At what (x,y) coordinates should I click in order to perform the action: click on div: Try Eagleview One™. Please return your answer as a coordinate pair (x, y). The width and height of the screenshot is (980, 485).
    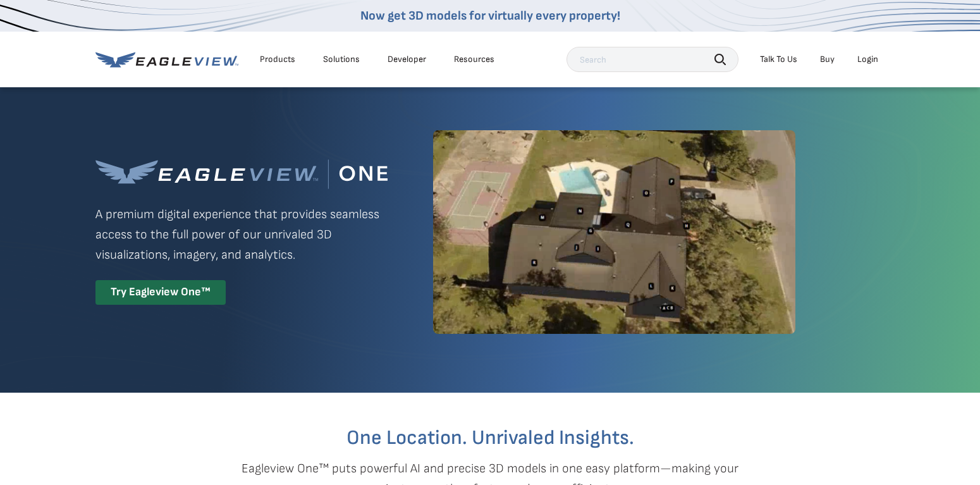
    Looking at the image, I should click on (161, 292).